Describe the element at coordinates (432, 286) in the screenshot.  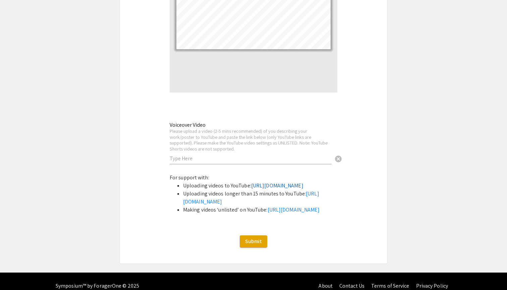
I see `a: Privacy Policy` at that location.